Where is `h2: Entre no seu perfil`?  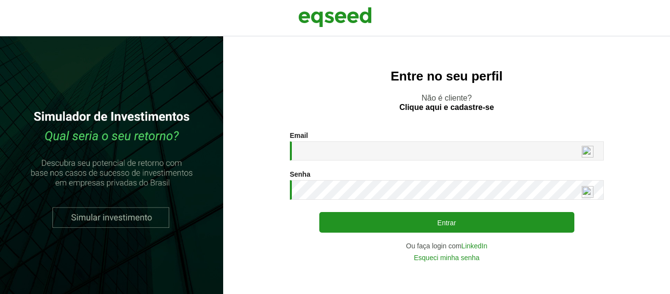
h2: Entre no seu perfil is located at coordinates (446, 76).